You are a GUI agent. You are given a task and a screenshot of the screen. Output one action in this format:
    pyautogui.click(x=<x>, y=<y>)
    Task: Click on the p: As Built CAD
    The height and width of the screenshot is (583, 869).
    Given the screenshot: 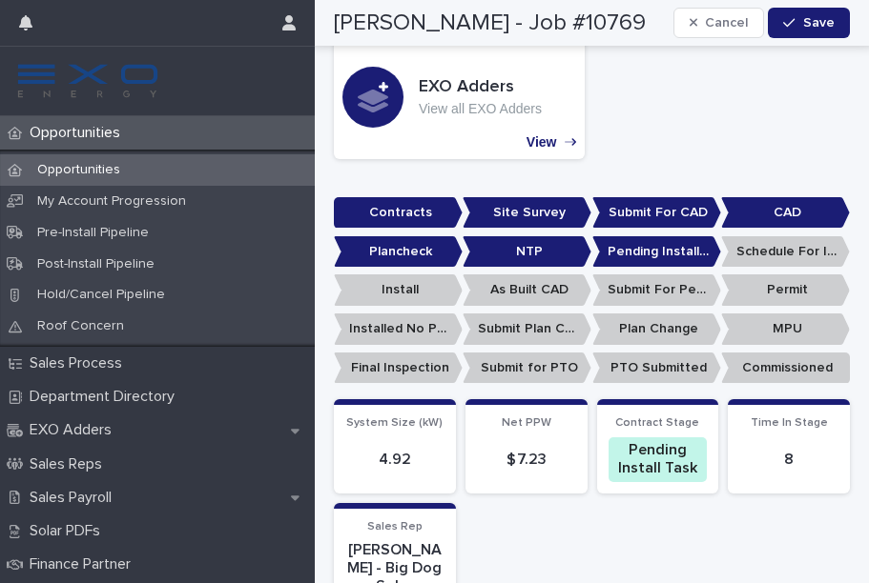 What is the action you would take?
    pyautogui.click(x=526, y=290)
    